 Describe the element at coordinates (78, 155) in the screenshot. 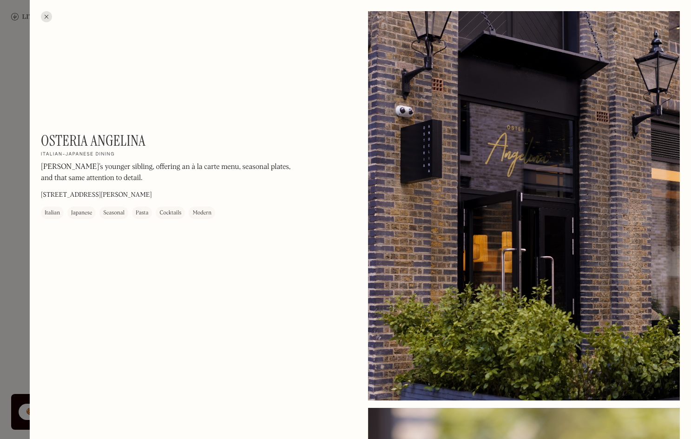

I see `h2: Italian-Japanese dining` at that location.